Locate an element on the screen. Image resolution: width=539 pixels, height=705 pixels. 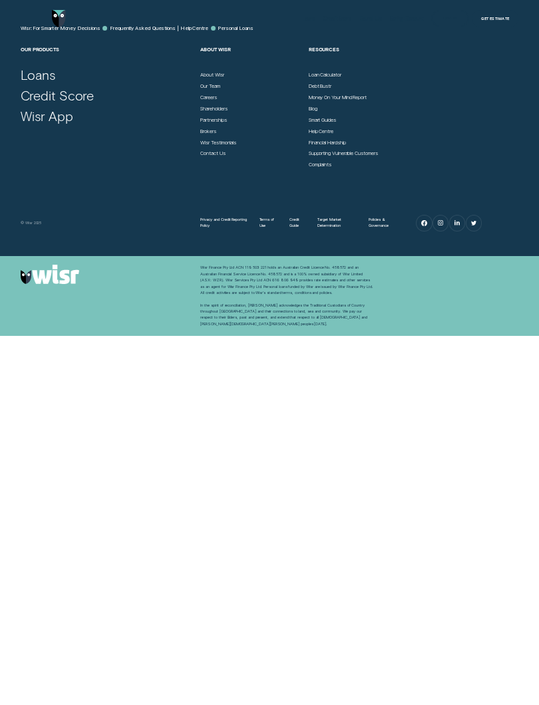
div: Debt Bustr is located at coordinates (320, 86).